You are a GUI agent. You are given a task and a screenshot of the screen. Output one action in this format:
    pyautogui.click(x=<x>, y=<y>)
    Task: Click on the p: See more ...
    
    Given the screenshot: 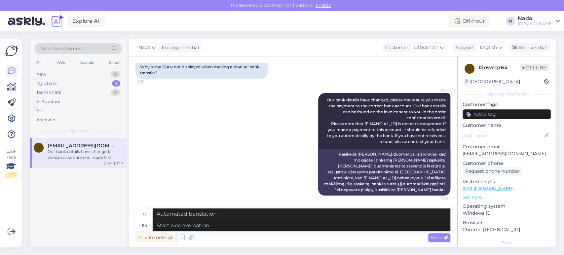 What is the action you would take?
    pyautogui.click(x=507, y=197)
    